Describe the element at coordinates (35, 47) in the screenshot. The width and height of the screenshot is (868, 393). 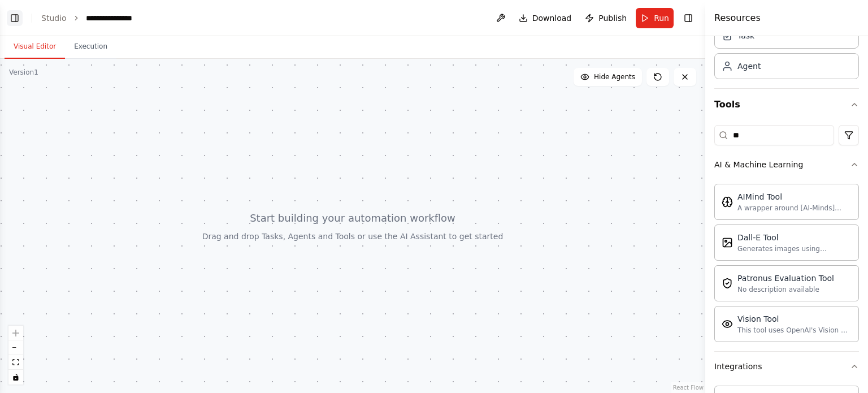
I see `button: Visual Editor` at that location.